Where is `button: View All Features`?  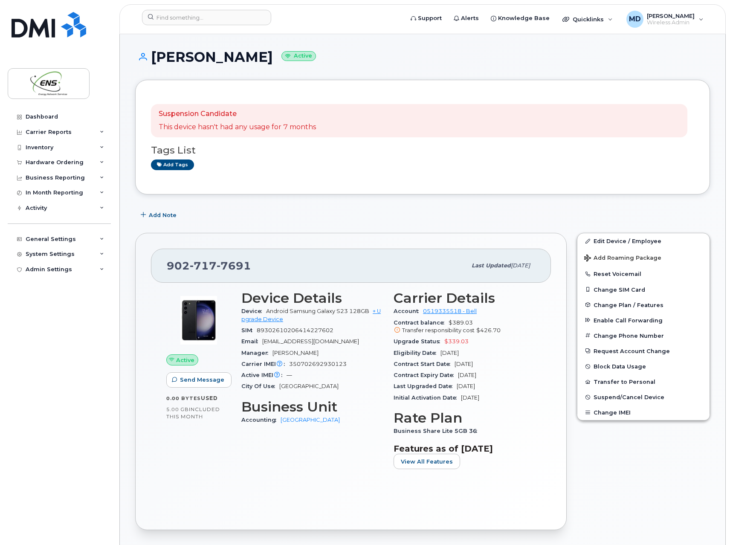 button: View All Features is located at coordinates (427, 461).